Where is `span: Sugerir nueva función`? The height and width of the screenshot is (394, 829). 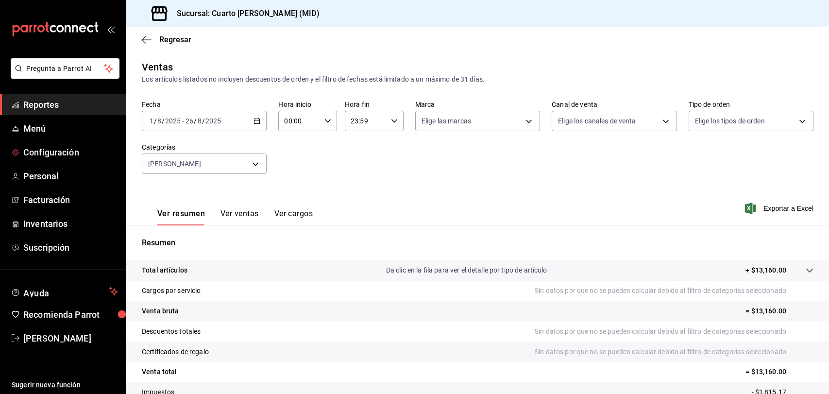
span: Sugerir nueva función is located at coordinates (65, 385).